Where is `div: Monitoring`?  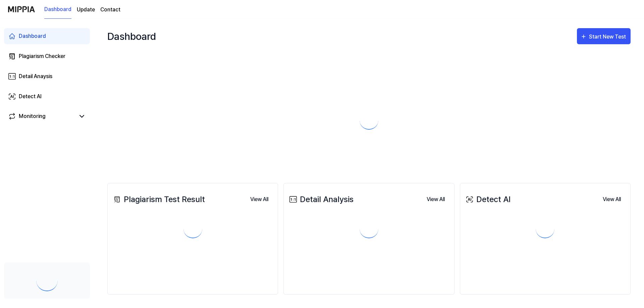 div: Monitoring is located at coordinates (32, 116).